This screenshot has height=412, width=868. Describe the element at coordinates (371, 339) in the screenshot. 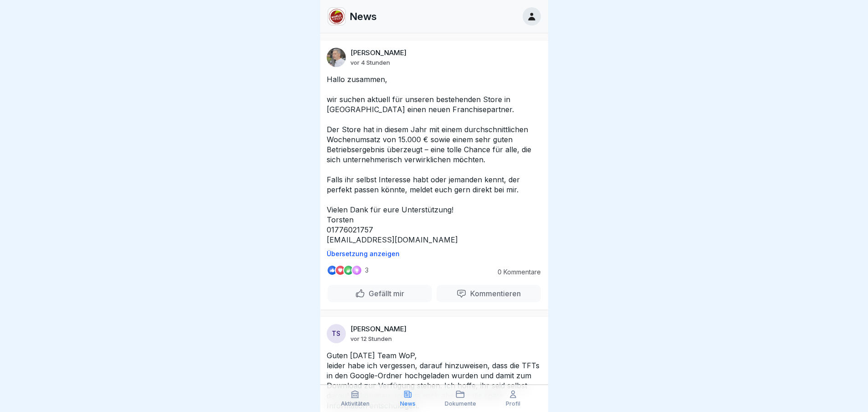

I see `p: vor 12 Stunden` at that location.